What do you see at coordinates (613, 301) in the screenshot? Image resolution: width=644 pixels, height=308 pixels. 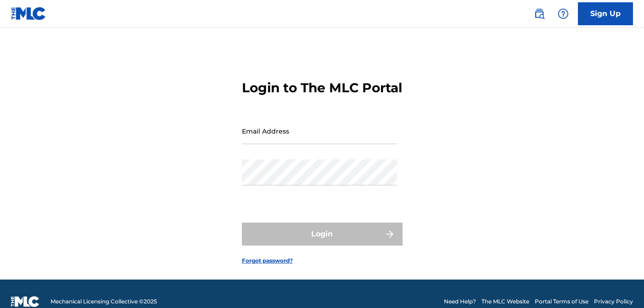 I see `a: Privacy Policy` at bounding box center [613, 301].